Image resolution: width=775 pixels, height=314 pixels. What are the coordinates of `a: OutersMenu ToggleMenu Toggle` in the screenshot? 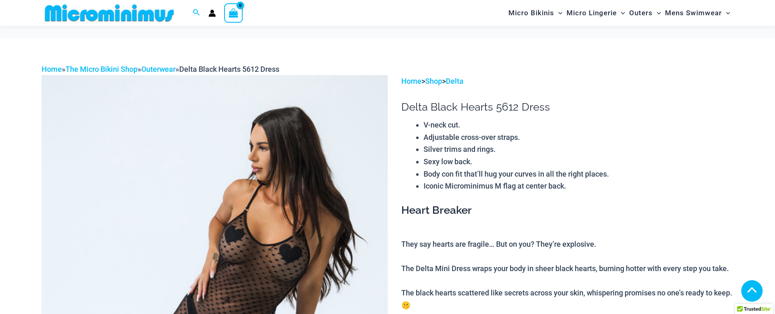 It's located at (645, 13).